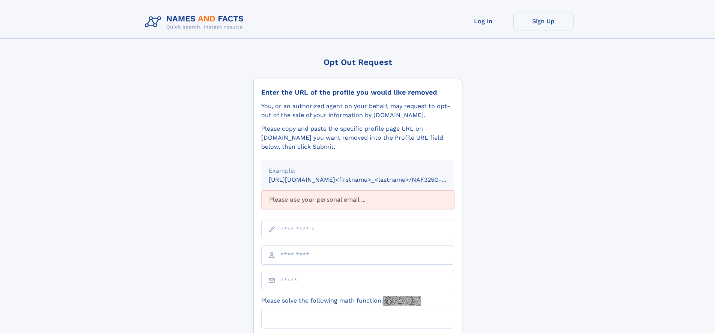 The width and height of the screenshot is (715, 333). What do you see at coordinates (358, 62) in the screenshot?
I see `div: Opt Out Request` at bounding box center [358, 62].